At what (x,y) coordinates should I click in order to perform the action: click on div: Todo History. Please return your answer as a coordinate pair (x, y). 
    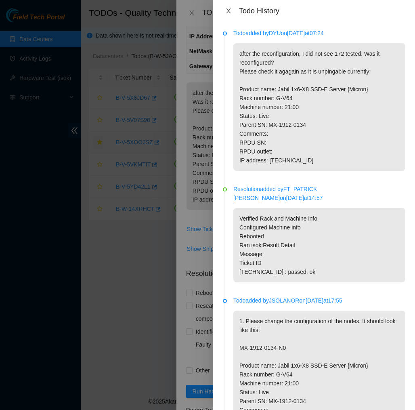
    Looking at the image, I should click on (322, 11).